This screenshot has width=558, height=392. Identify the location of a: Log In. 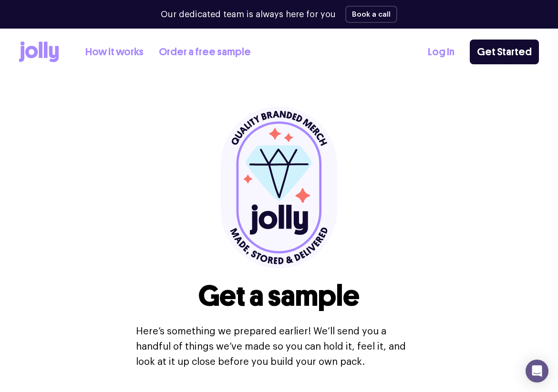
(441, 52).